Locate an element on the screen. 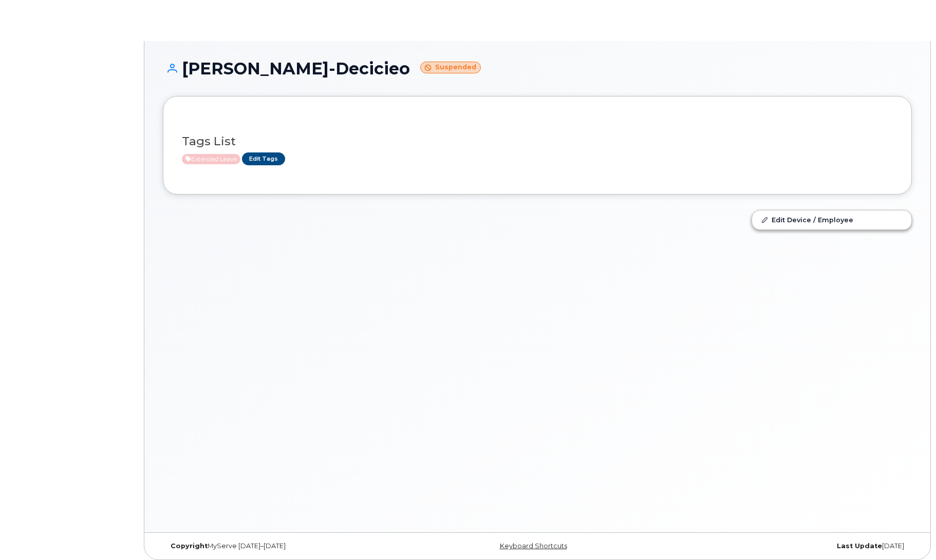  a: Edit Tags is located at coordinates (264, 159).